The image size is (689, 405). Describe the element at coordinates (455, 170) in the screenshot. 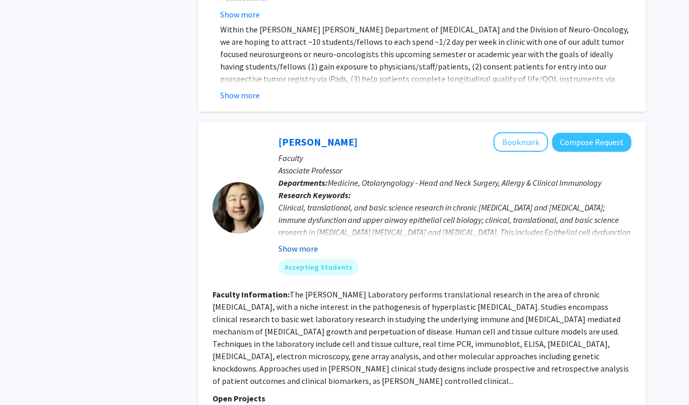

I see `p: Associate Professor` at that location.